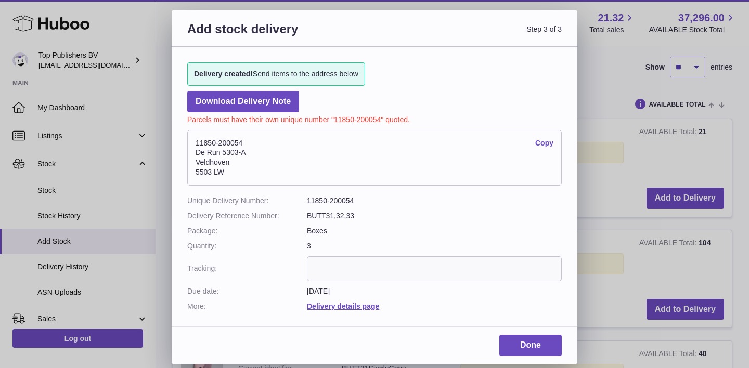 Image resolution: width=749 pixels, height=368 pixels. Describe the element at coordinates (247, 201) in the screenshot. I see `dt: Unique Delivery Number:` at that location.